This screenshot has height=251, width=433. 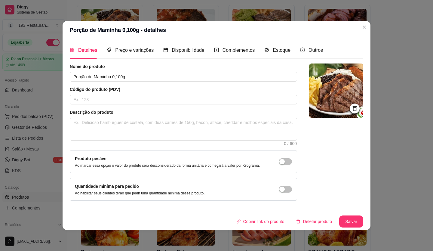 I want to click on input: Ex.: Hamburguer de costela, so click(x=183, y=77).